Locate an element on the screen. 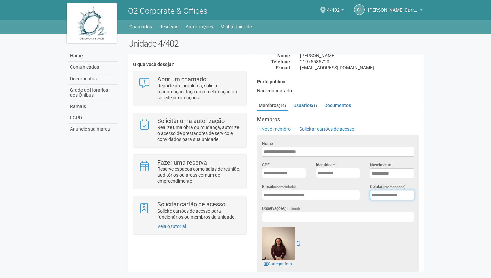  label: Identidade is located at coordinates (325, 165).